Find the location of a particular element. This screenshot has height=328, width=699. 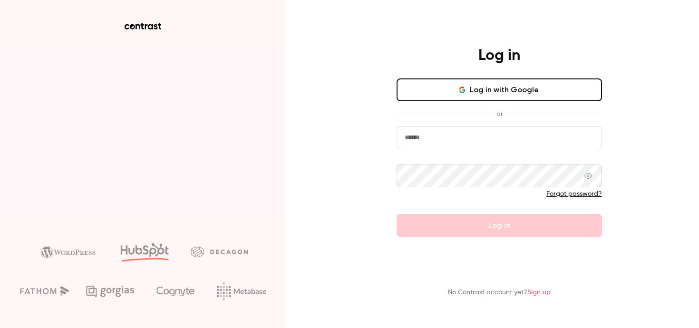

h4: Log in is located at coordinates (499, 56).